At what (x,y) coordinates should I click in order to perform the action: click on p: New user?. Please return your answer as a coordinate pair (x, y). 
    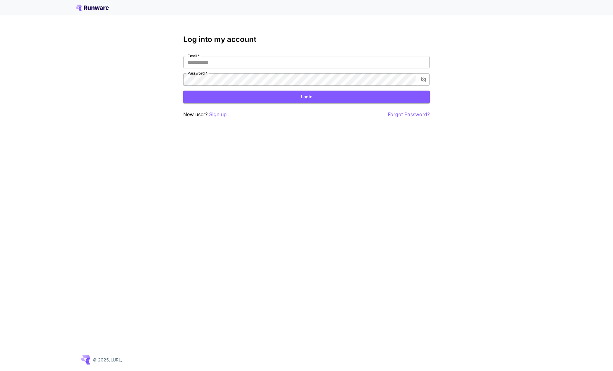
    Looking at the image, I should click on (205, 114).